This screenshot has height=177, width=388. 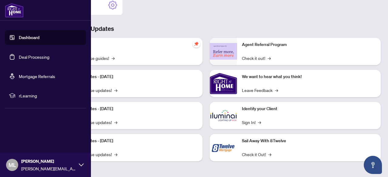 What do you see at coordinates (256, 58) in the screenshot?
I see `a: Check it out!→` at bounding box center [256, 58].